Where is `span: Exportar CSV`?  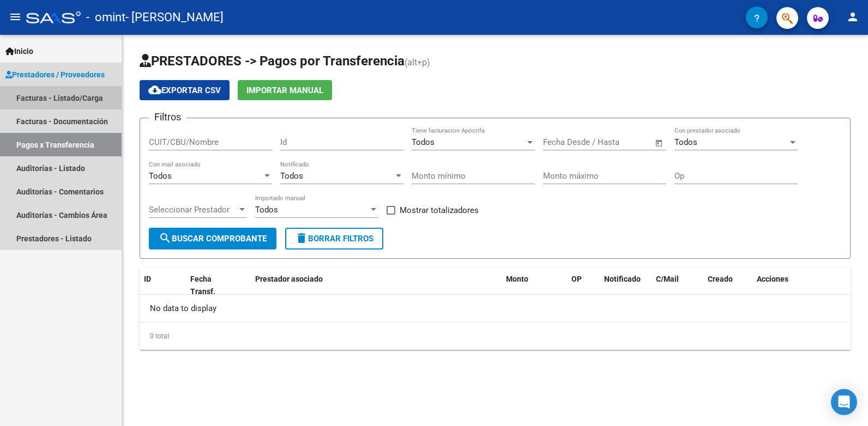
span: Exportar CSV is located at coordinates (185, 90).